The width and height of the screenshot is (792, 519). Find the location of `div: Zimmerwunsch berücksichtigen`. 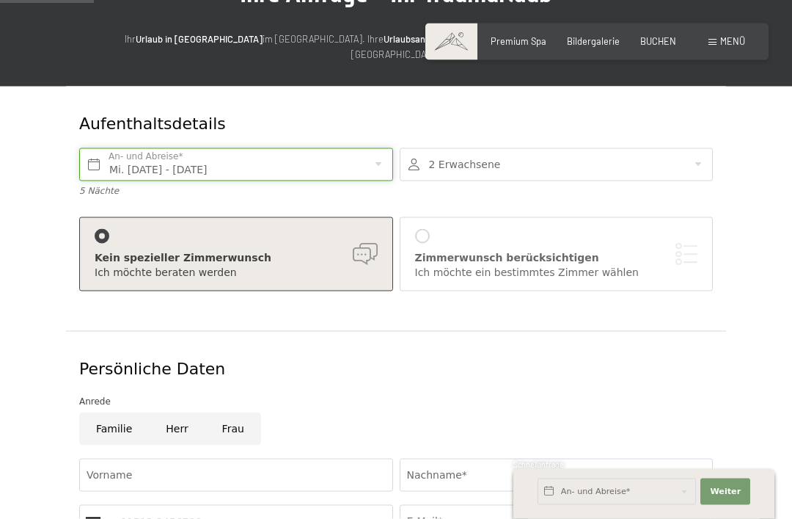

div: Zimmerwunsch berücksichtigen is located at coordinates (557, 258).